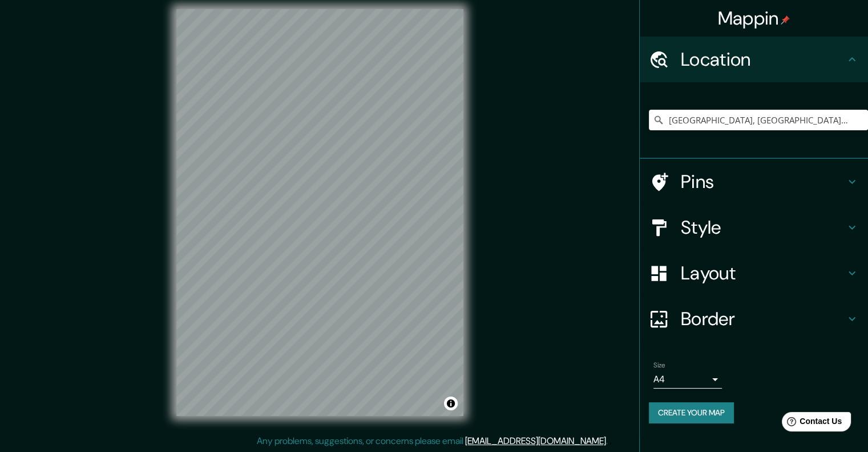  Describe the element at coordinates (763, 59) in the screenshot. I see `h4: Location` at that location.